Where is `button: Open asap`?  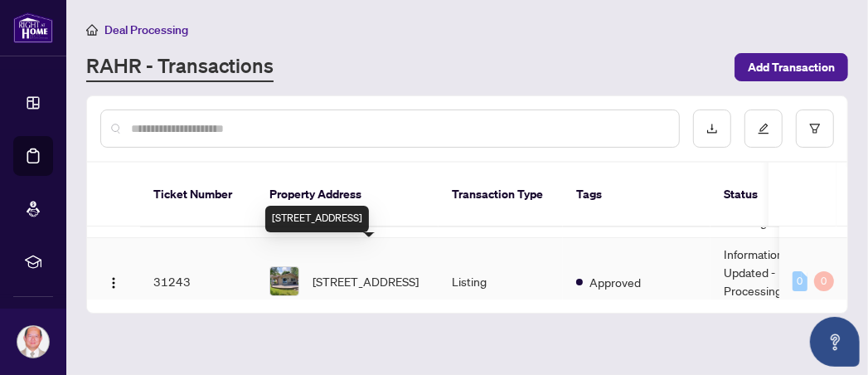
button: Open asap is located at coordinates (835, 341).